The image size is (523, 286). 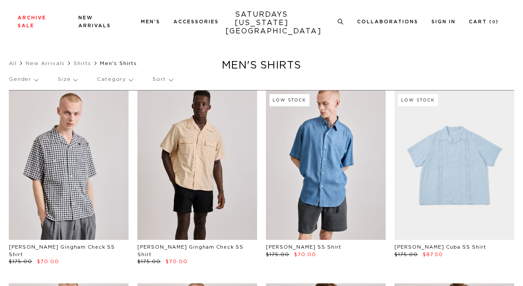 What do you see at coordinates (13, 63) in the screenshot?
I see `a: All` at bounding box center [13, 63].